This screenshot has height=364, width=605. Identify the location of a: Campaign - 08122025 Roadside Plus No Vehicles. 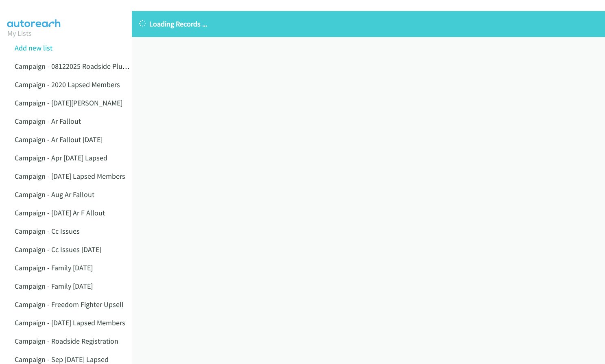
(89, 66).